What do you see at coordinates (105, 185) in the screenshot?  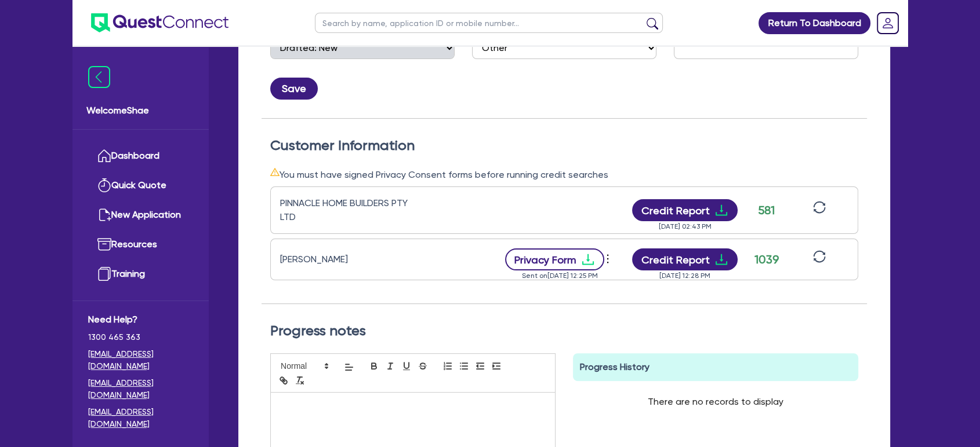 I see `img: quick-quote` at bounding box center [105, 185].